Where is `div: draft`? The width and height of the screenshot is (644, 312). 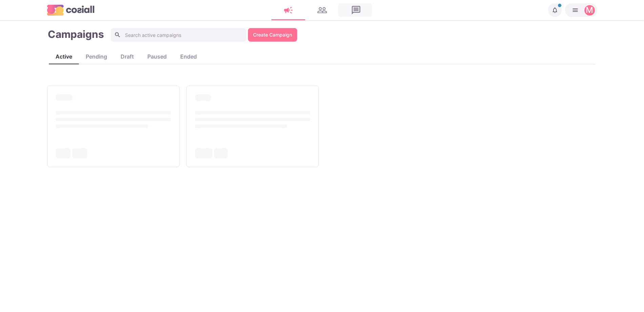
div: draft is located at coordinates (127, 56).